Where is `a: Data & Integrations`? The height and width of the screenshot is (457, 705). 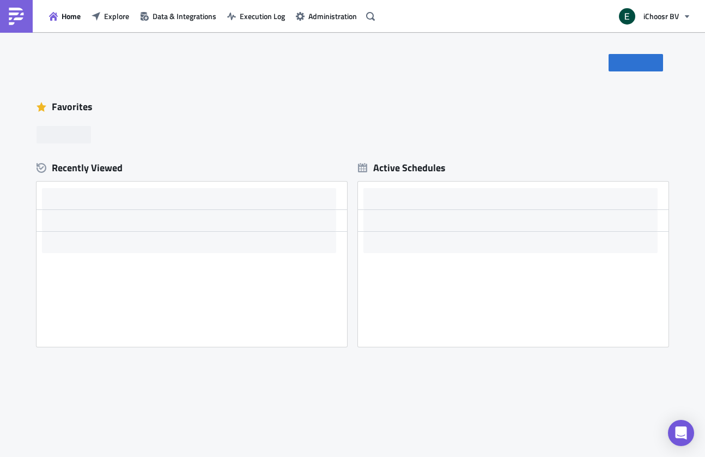 a: Data & Integrations is located at coordinates (178, 16).